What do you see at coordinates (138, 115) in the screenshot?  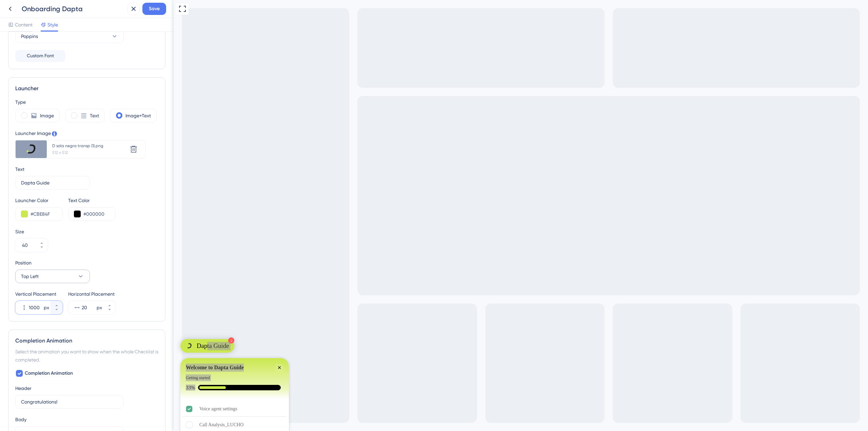 I see `label: Image+Text` at bounding box center [138, 115].